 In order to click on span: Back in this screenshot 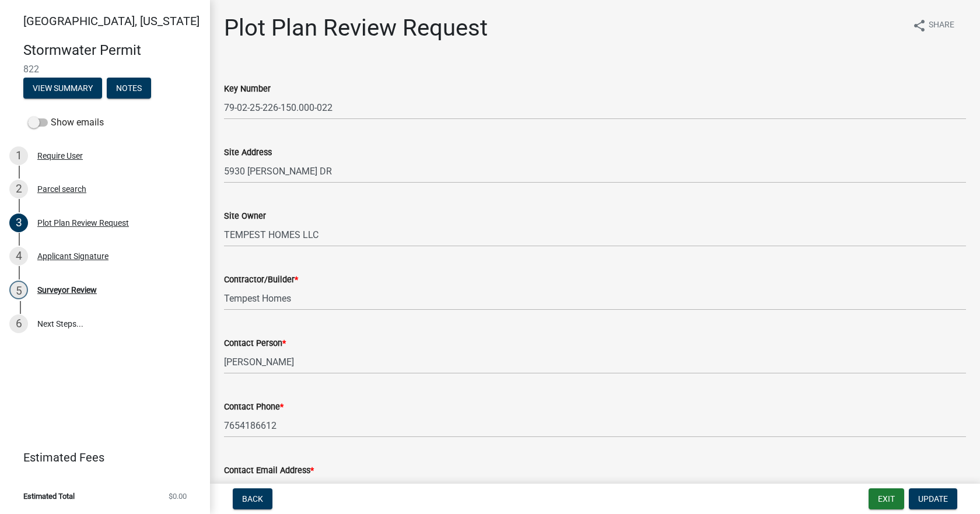, I will do `click(252, 499)`.